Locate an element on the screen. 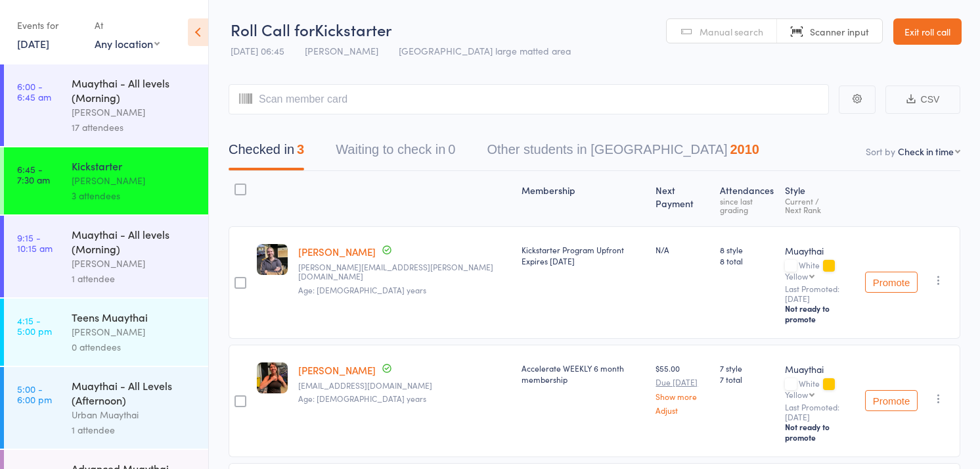  div: Membership is located at coordinates (583, 198).